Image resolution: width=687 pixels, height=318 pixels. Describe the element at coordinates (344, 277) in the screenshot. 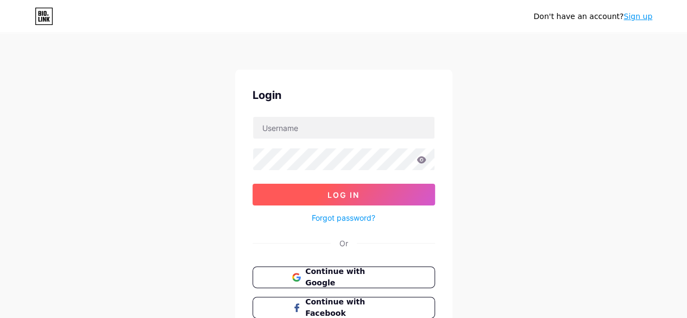

I see `button: Continue with Google` at that location.